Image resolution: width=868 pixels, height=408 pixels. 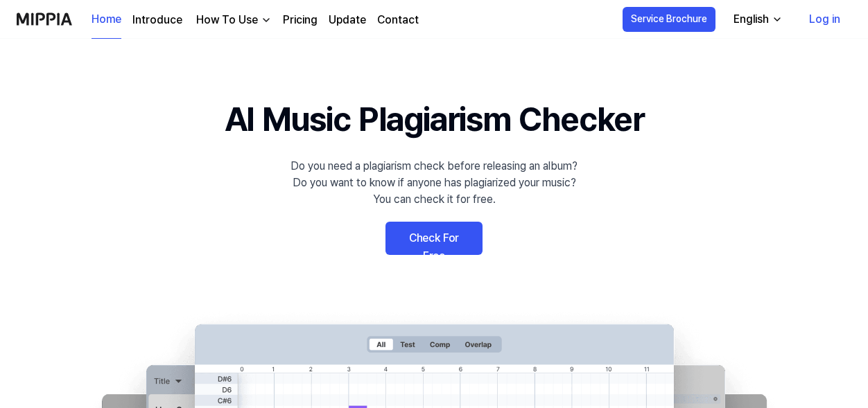 What do you see at coordinates (751, 20) in the screenshot?
I see `div: English` at bounding box center [751, 20].